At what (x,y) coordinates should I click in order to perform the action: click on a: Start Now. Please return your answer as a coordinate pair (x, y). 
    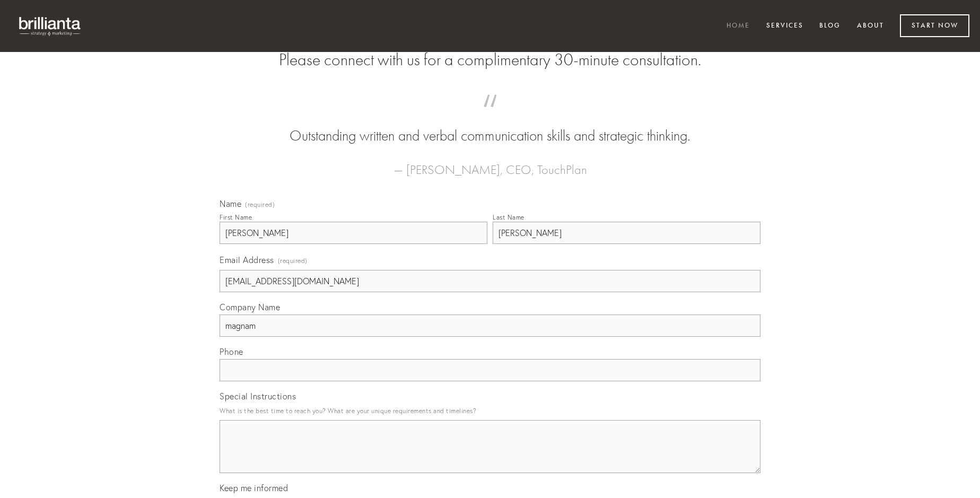
    Looking at the image, I should click on (934, 25).